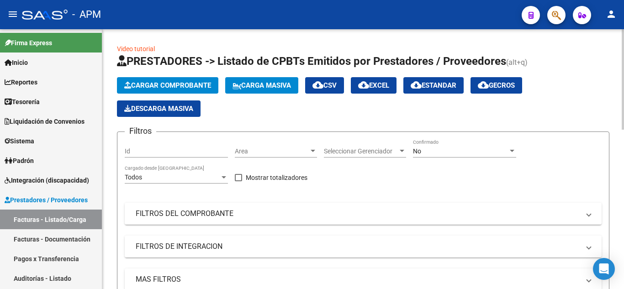 The width and height of the screenshot is (624, 289). I want to click on span: Prestadores / Proveedores, so click(46, 200).